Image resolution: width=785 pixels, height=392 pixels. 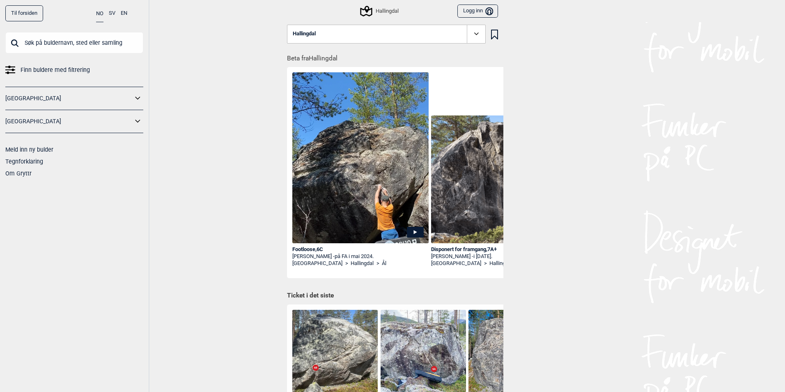 I want to click on button: NO, so click(x=100, y=14).